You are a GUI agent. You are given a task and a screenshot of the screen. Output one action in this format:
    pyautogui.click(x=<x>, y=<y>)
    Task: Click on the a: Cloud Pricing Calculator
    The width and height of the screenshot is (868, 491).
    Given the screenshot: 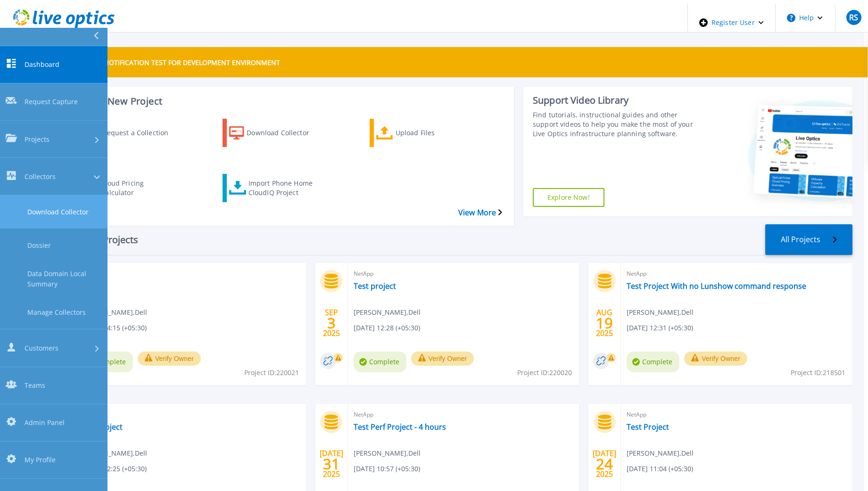 What is the action you would take?
    pyautogui.click(x=132, y=188)
    